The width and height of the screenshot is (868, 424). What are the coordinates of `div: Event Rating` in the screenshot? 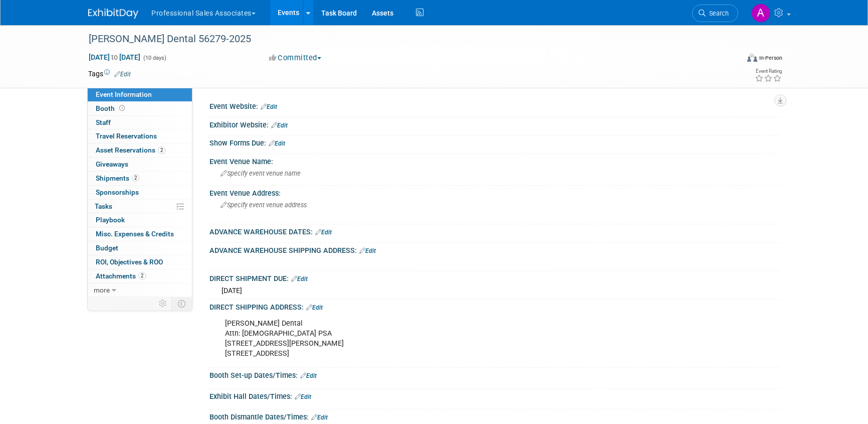 It's located at (768, 71).